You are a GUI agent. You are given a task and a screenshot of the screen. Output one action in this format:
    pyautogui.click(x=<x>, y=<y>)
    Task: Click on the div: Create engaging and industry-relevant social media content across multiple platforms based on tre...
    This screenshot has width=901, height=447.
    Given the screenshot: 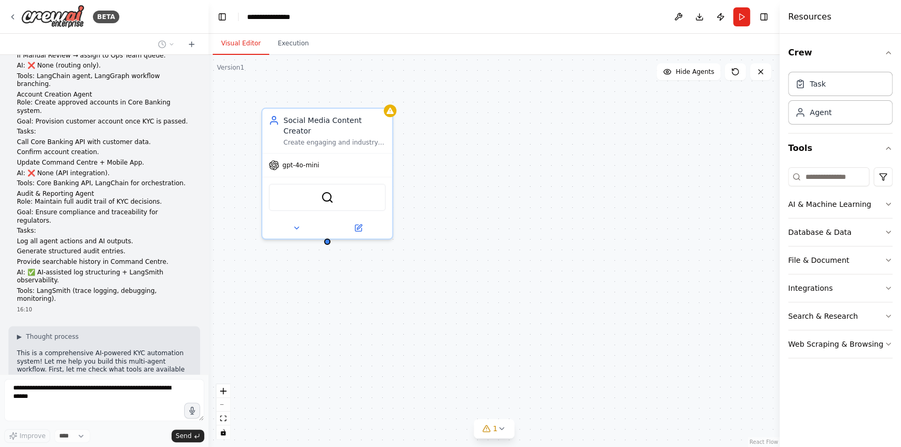 What is the action you would take?
    pyautogui.click(x=335, y=142)
    